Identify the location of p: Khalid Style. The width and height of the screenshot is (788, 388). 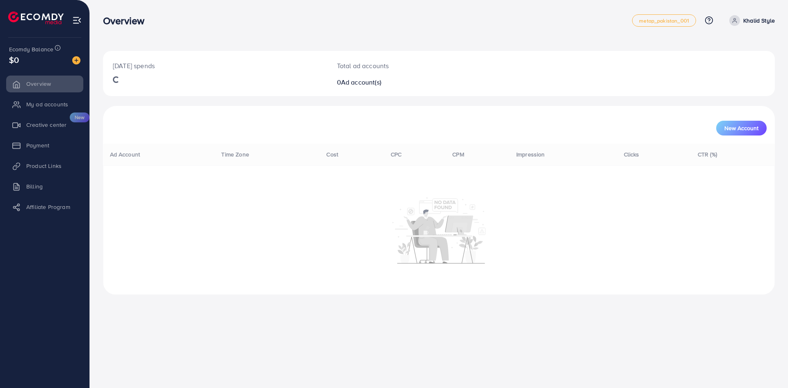
(759, 21).